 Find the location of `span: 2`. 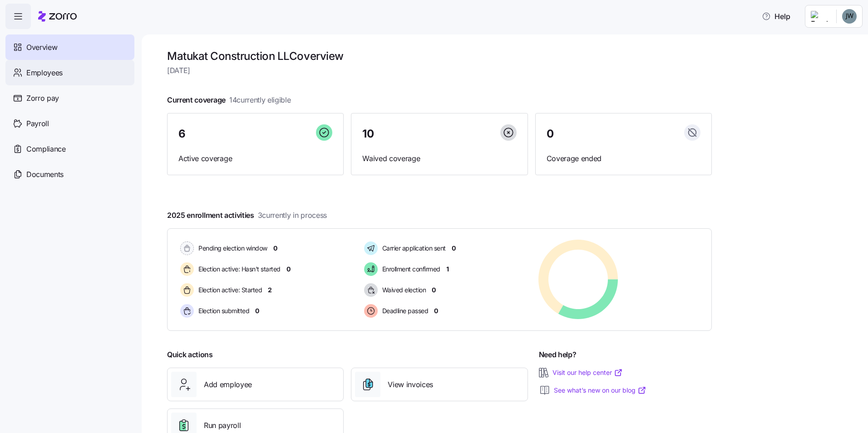

span: 2 is located at coordinates (270, 290).